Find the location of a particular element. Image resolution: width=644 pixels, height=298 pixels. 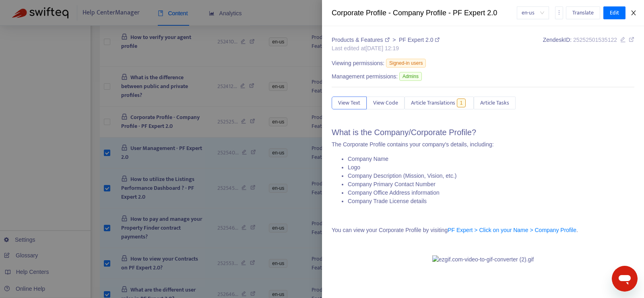

span: Article Tasks is located at coordinates (495, 103).